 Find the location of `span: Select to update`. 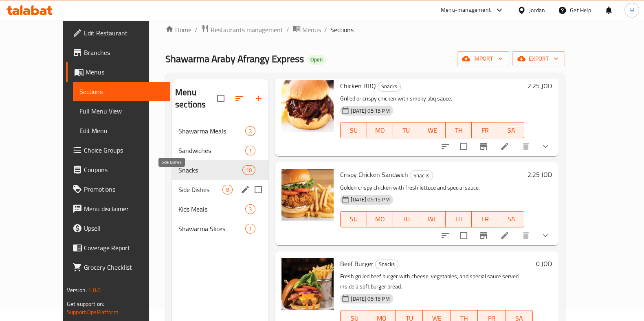

span: Select to update is located at coordinates (463, 146).